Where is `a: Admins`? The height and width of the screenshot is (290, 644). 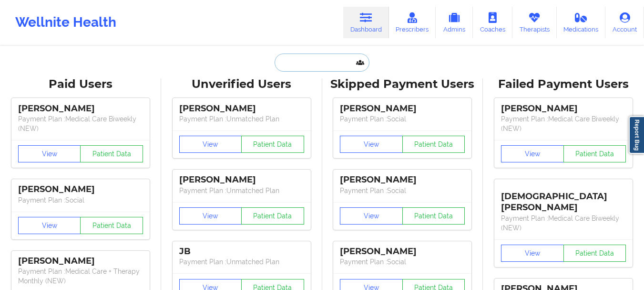 a: Admins is located at coordinates (454, 22).